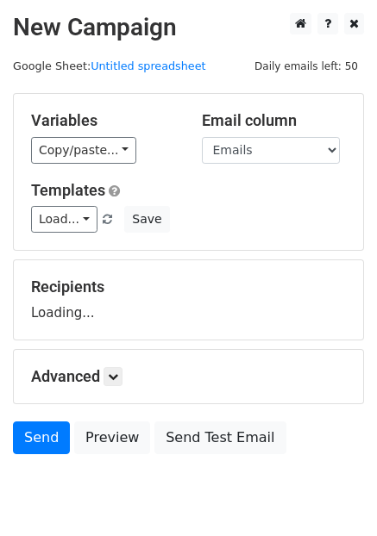  What do you see at coordinates (41, 438) in the screenshot?
I see `a: Send` at bounding box center [41, 438].